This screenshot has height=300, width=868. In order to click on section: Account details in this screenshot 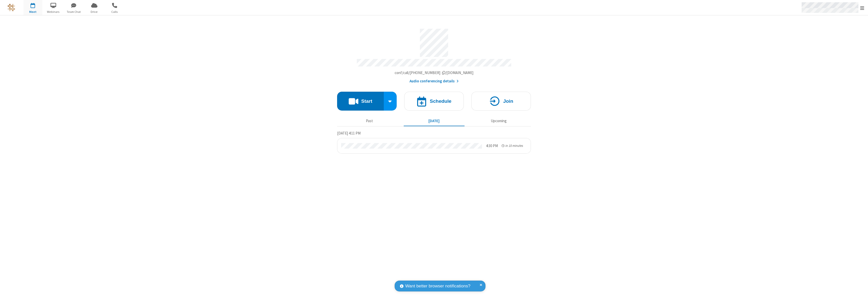, I will do `click(434, 54)`.